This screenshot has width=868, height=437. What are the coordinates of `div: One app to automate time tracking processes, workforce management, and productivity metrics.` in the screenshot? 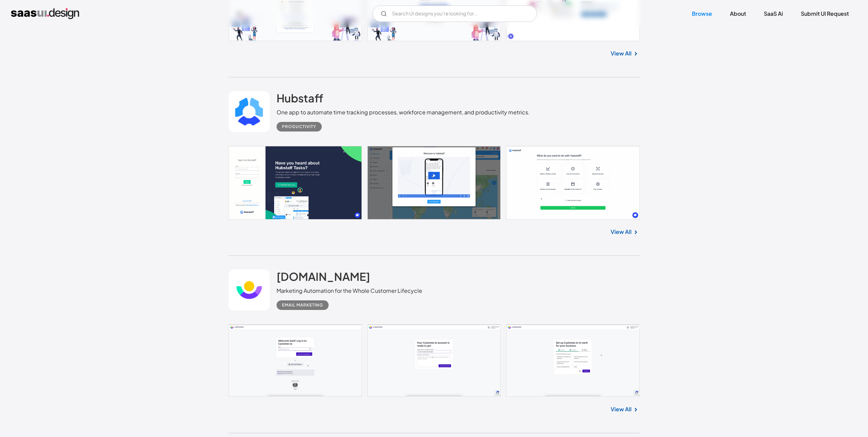 It's located at (403, 113).